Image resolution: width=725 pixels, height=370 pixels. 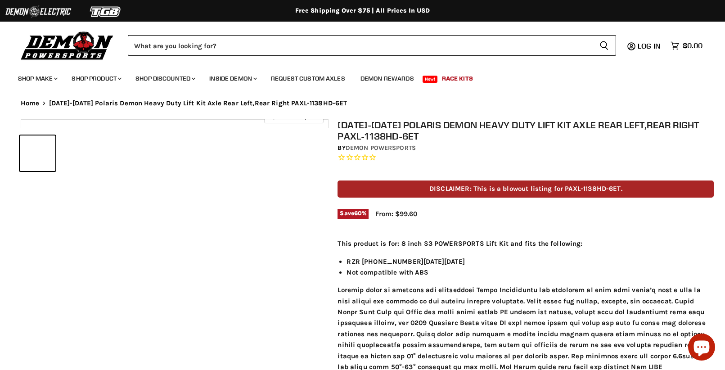 I want to click on span: From: $99.60, so click(x=396, y=214).